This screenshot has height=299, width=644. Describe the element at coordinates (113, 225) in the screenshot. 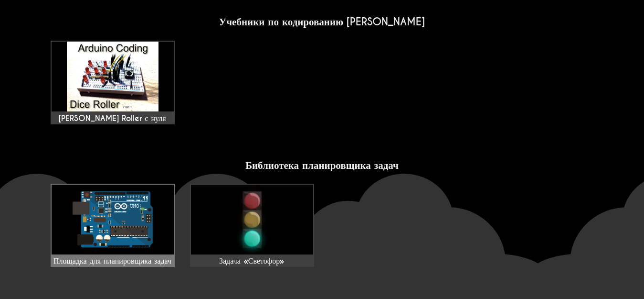

I see `a: Площадка для планировщика задач` at that location.